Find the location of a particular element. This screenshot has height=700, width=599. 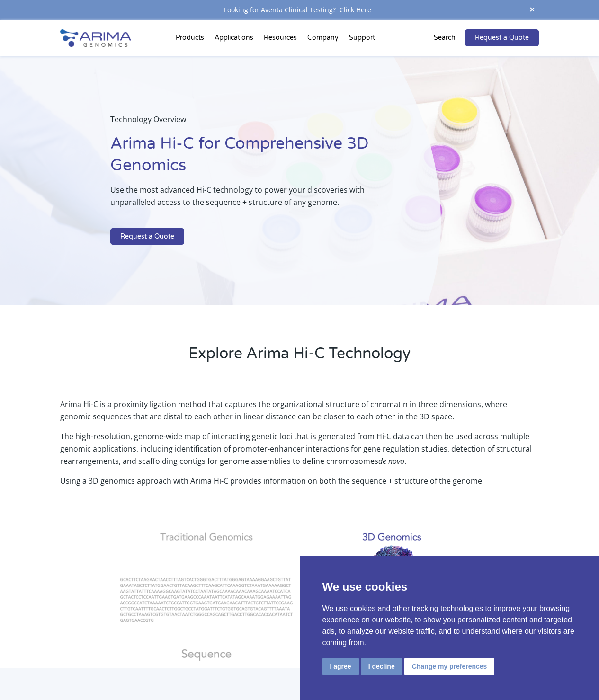

h1: Arima Hi-C for Comprehensive 3D Genomics is located at coordinates (251, 158).